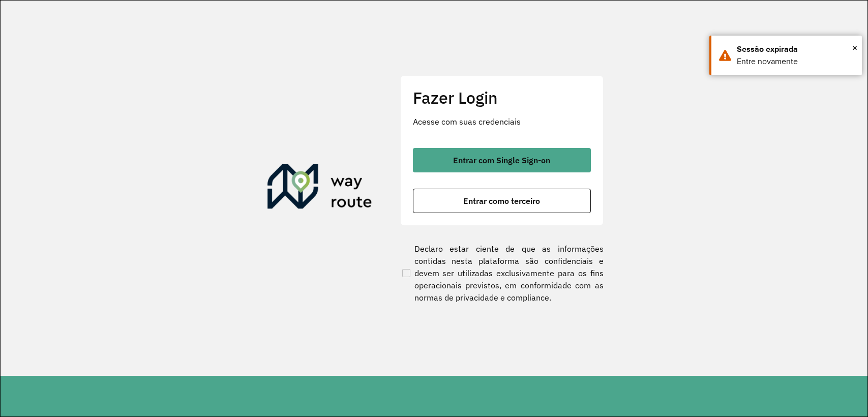 The height and width of the screenshot is (417, 868). I want to click on button: Close, so click(855, 48).